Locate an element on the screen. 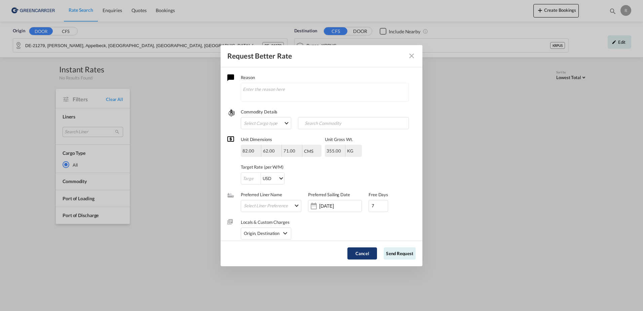 This screenshot has height=311, width=643. span: (per W/M) is located at coordinates (274, 167).